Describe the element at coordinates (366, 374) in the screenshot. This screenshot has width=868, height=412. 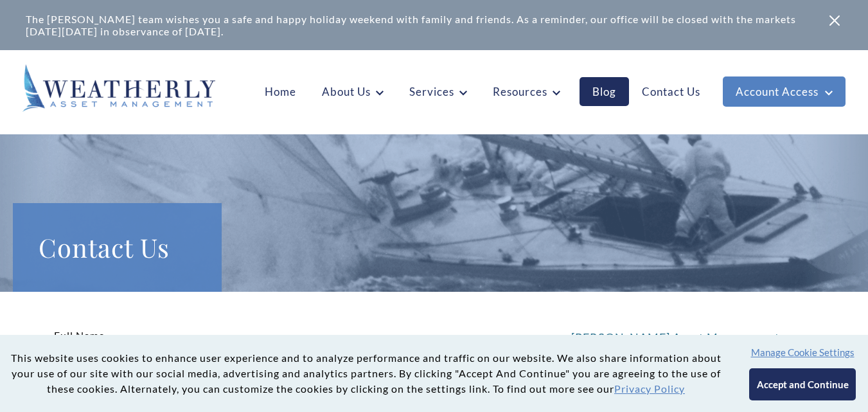
I see `p: This website uses cookies to enhance user experience and to analyze performance and traffic on ou...` at that location.